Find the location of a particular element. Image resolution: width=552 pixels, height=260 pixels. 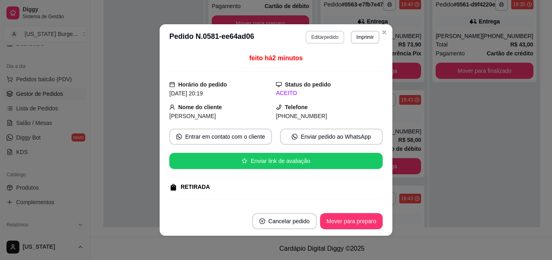

strong: Nome do cliente is located at coordinates (200, 107).